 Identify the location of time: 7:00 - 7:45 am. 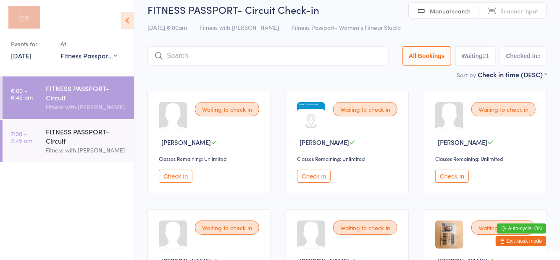
(21, 137).